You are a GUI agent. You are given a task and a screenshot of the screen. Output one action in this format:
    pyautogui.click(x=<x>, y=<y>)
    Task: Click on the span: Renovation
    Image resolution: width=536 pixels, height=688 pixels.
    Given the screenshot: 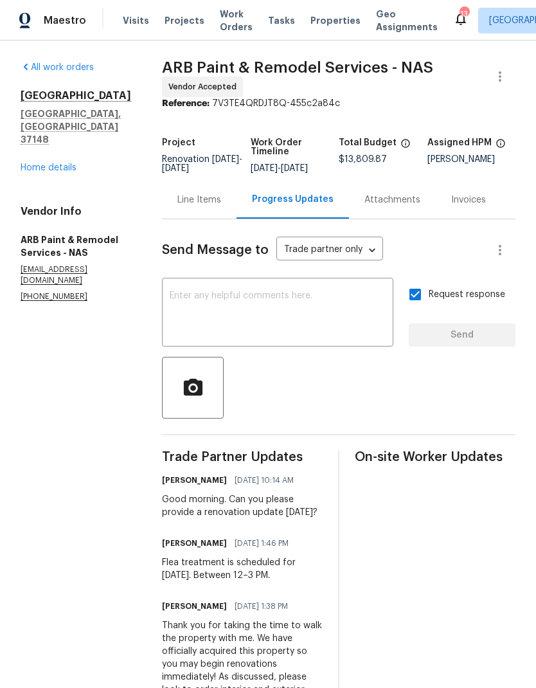 What is the action you would take?
    pyautogui.click(x=202, y=164)
    